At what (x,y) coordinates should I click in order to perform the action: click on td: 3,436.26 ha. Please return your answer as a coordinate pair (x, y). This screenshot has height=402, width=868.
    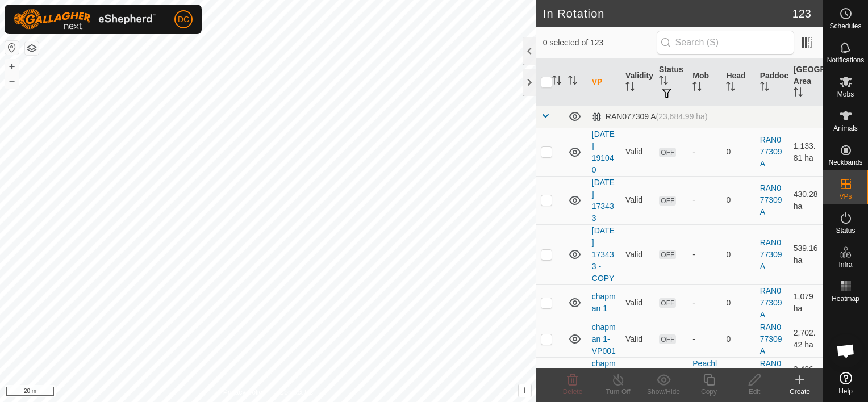
    Looking at the image, I should click on (805, 375).